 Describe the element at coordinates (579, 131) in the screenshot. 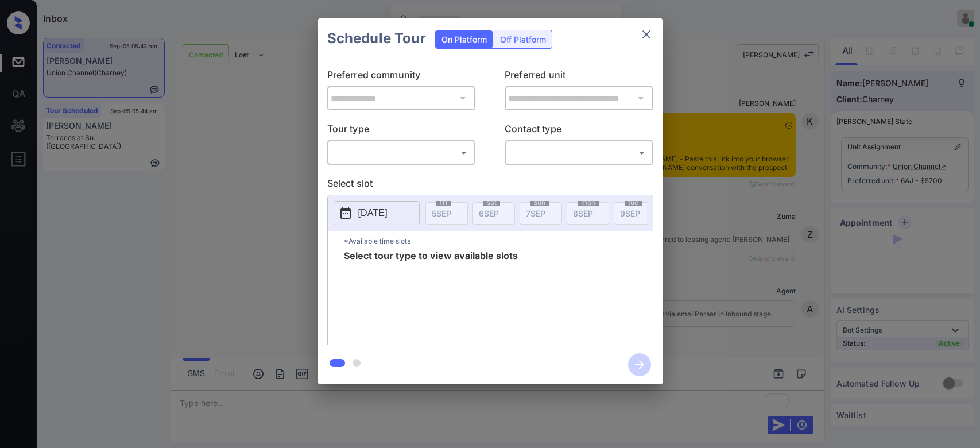

I see `p: Contact type` at that location.